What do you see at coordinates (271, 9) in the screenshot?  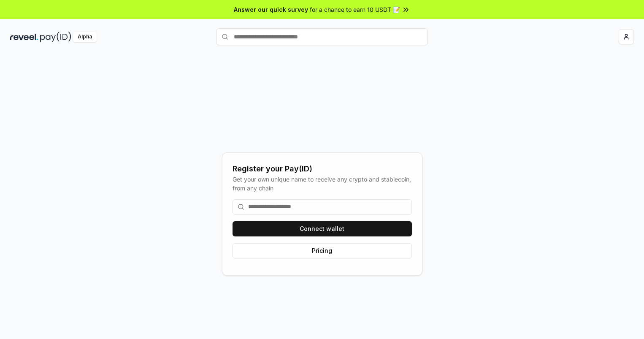 I see `span: Answer our quick survey` at bounding box center [271, 9].